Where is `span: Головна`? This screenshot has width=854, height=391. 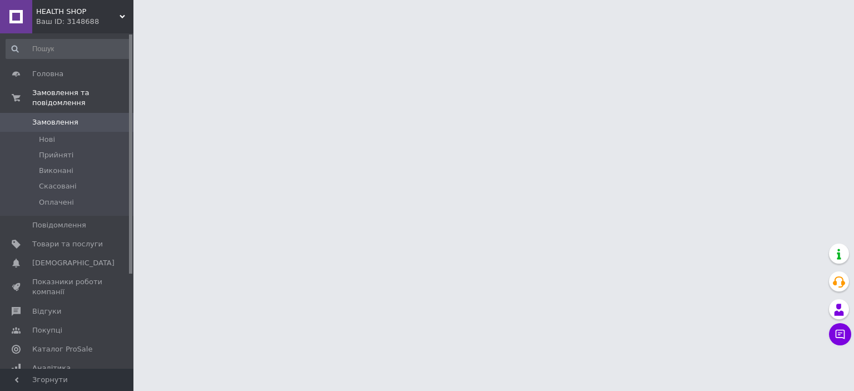 span: Головна is located at coordinates (48, 74).